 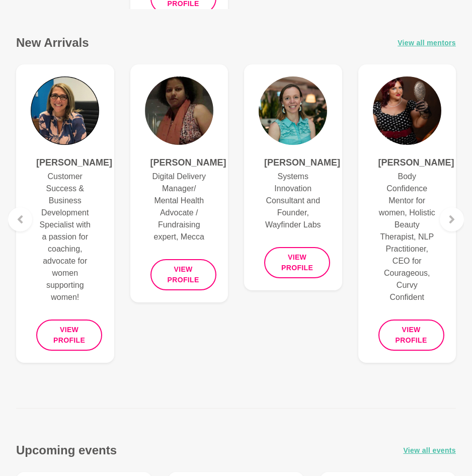 What do you see at coordinates (293, 201) in the screenshot?
I see `p: Systems Innovation Consultant and Founder, Wayfinder Labs` at bounding box center [293, 201].